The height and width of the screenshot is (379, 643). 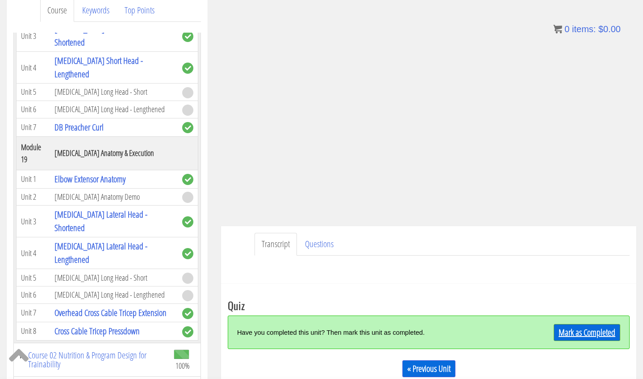 What do you see at coordinates (97, 330) in the screenshot?
I see `a: Cross Cable Tricep Pressdown` at bounding box center [97, 330].